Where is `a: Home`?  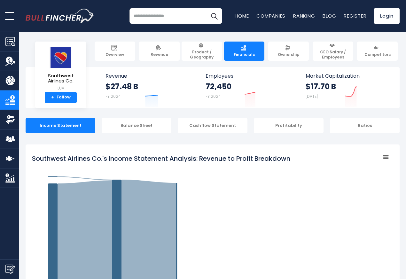
a: Home is located at coordinates (242, 16).